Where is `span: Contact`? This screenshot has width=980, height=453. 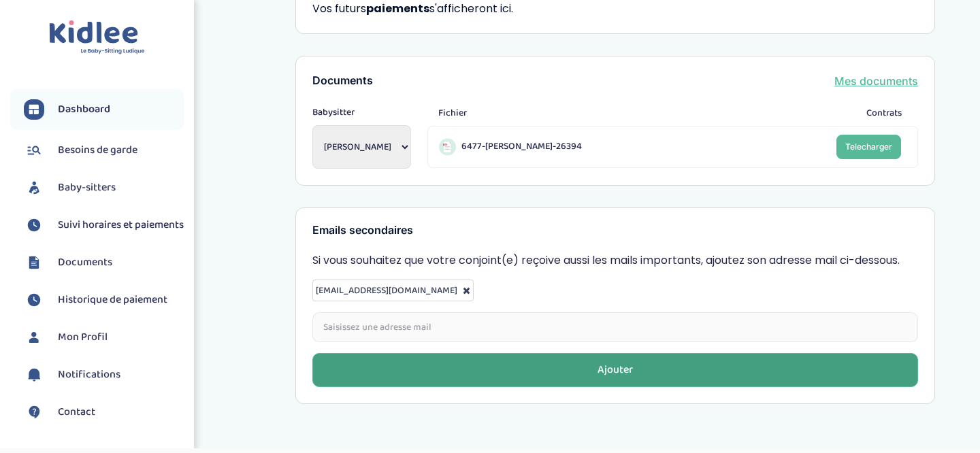 span: Contact is located at coordinates (76, 412).